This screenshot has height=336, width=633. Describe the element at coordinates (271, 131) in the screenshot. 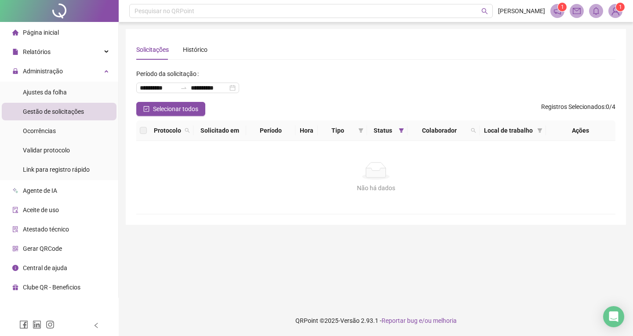

I see `th: Período` at that location.